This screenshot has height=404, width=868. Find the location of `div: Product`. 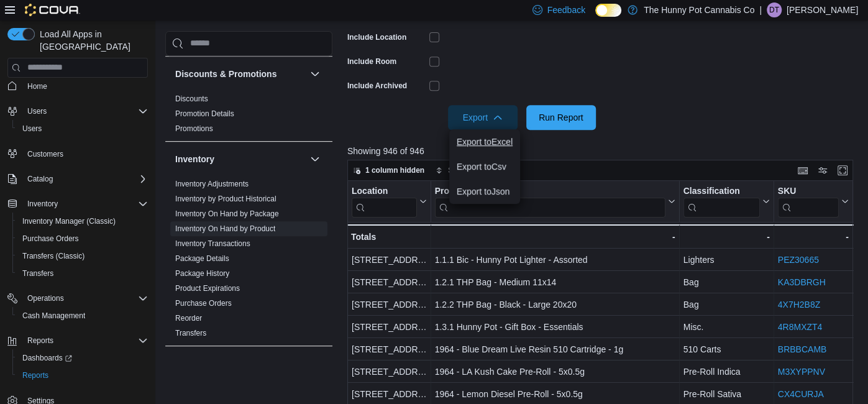

div: Product is located at coordinates (550, 201).